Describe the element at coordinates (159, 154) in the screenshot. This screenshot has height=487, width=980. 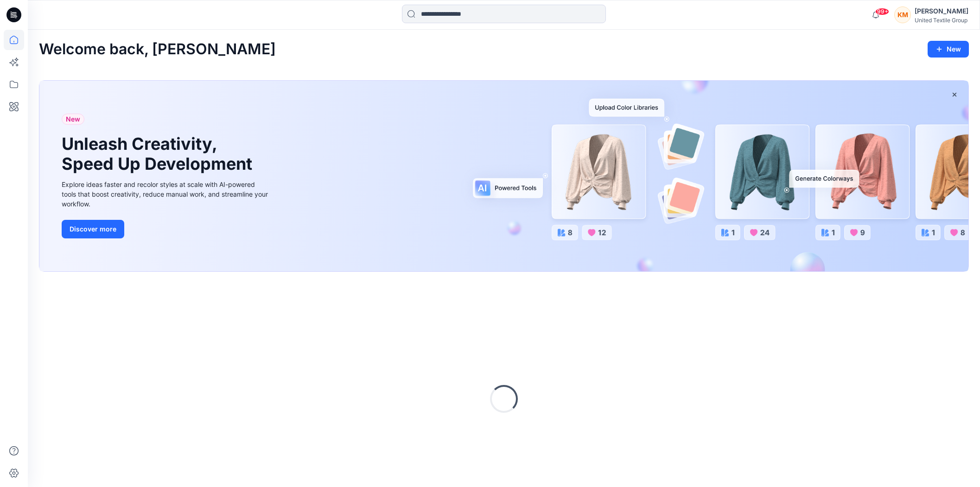
I see `h1: Unleash Creativity, Speed Up Development` at that location.